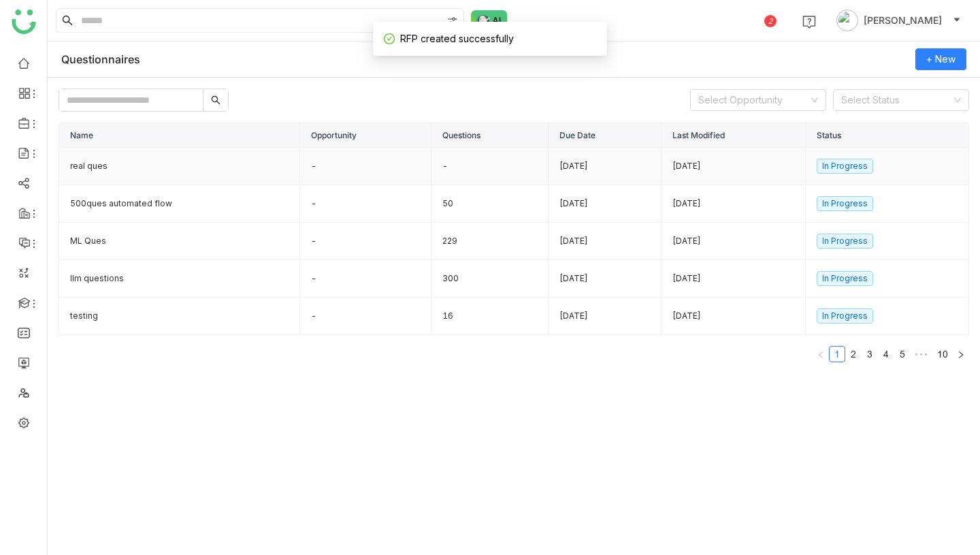 Image resolution: width=980 pixels, height=555 pixels. What do you see at coordinates (888, 136) in the screenshot?
I see `th: Status` at bounding box center [888, 136].